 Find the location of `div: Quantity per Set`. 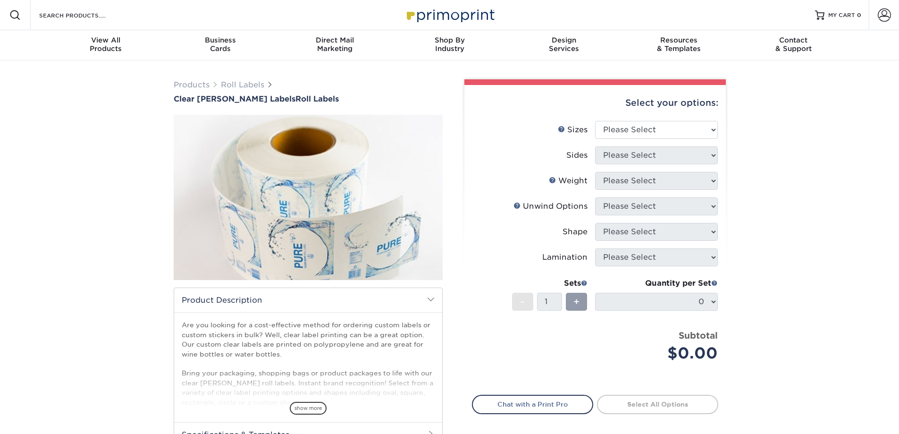

div: Quantity per Set is located at coordinates (656, 283).